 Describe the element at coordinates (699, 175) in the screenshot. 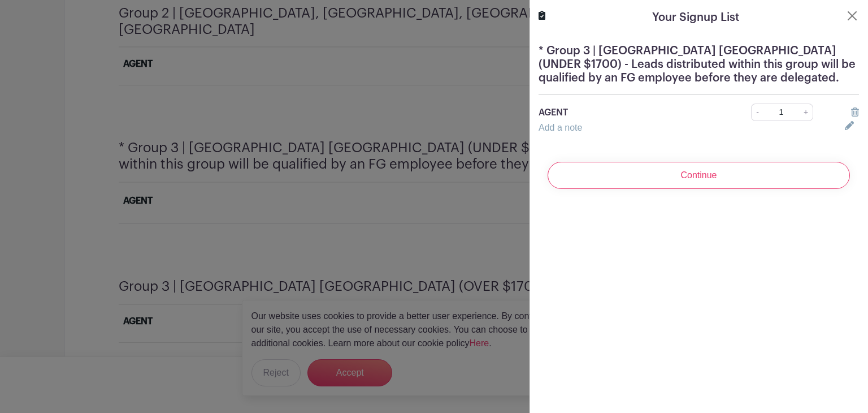

I see `input: Continue` at that location.